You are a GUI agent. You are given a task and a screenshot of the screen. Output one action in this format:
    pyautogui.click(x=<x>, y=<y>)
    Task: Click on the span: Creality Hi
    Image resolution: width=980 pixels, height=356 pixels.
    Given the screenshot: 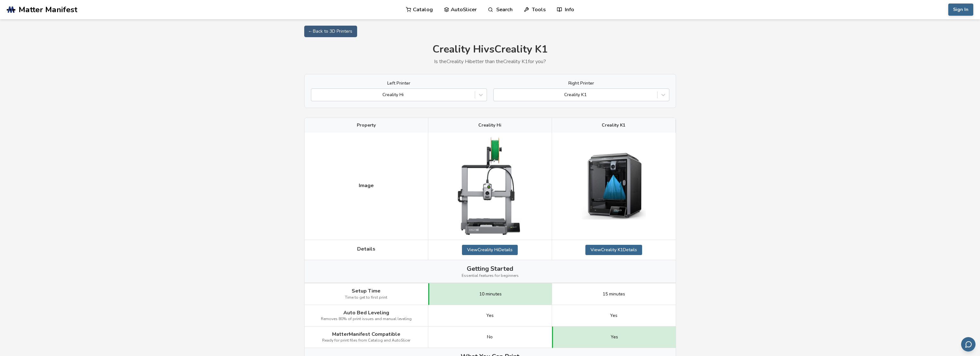 What is the action you would take?
    pyautogui.click(x=490, y=126)
    